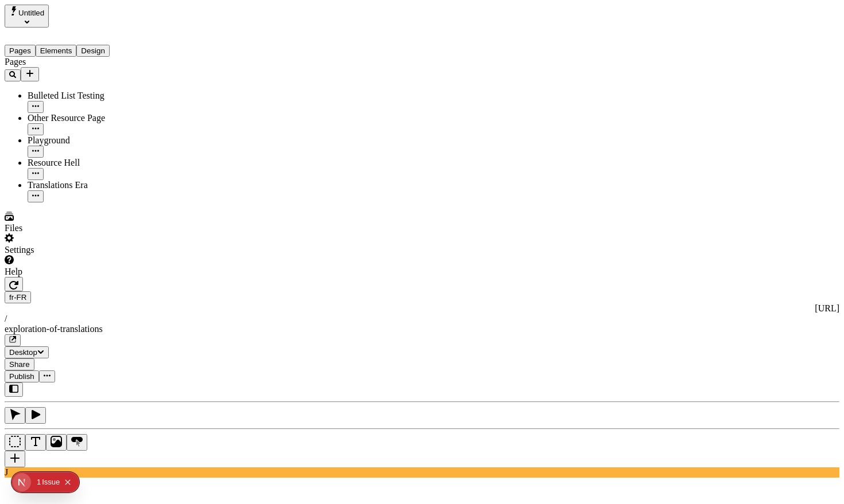  Describe the element at coordinates (17, 297) in the screenshot. I see `span: fr-FR` at that location.